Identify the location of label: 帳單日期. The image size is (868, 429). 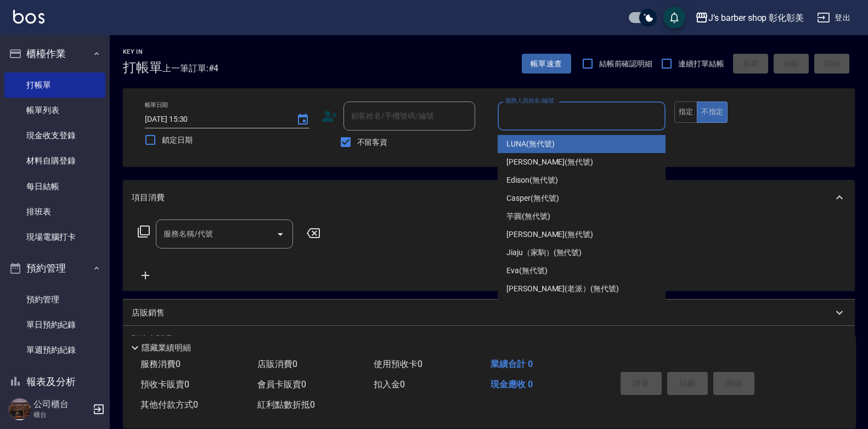
(156, 104).